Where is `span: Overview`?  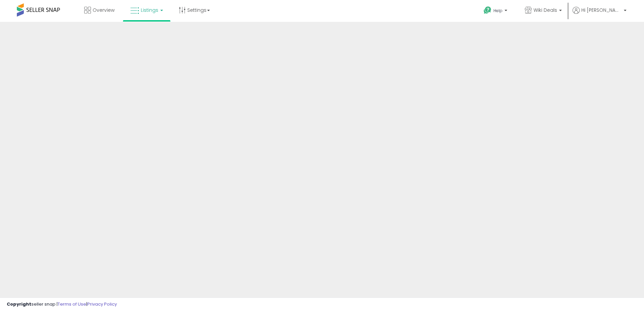 span: Overview is located at coordinates (103, 10).